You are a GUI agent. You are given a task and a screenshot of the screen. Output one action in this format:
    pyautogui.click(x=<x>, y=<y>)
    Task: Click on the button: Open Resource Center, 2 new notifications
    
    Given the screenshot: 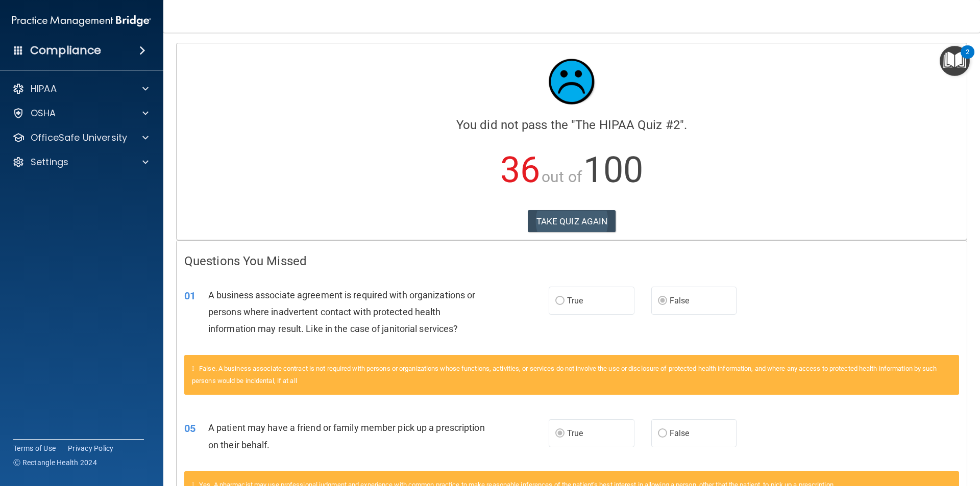 What is the action you would take?
    pyautogui.click(x=954, y=60)
    